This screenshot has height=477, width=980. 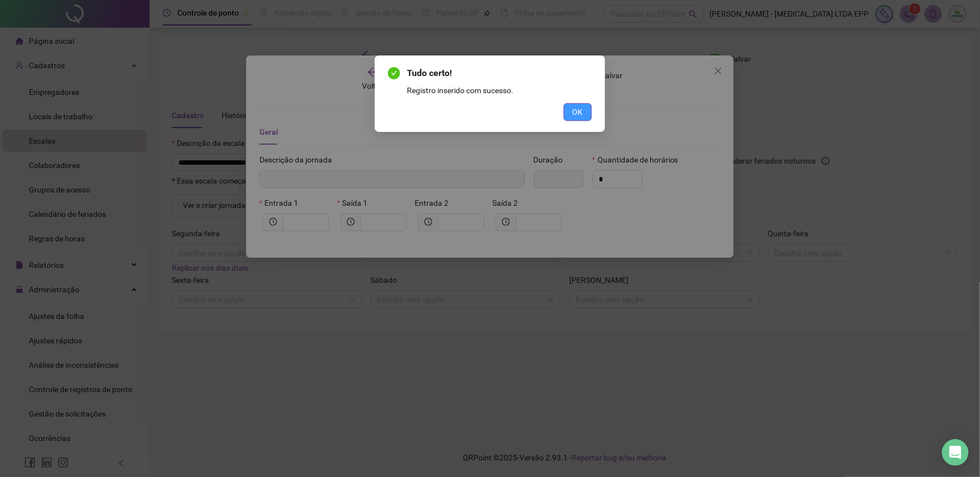 What do you see at coordinates (460, 90) in the screenshot?
I see `span: Registro inserido com sucesso.` at bounding box center [460, 90].